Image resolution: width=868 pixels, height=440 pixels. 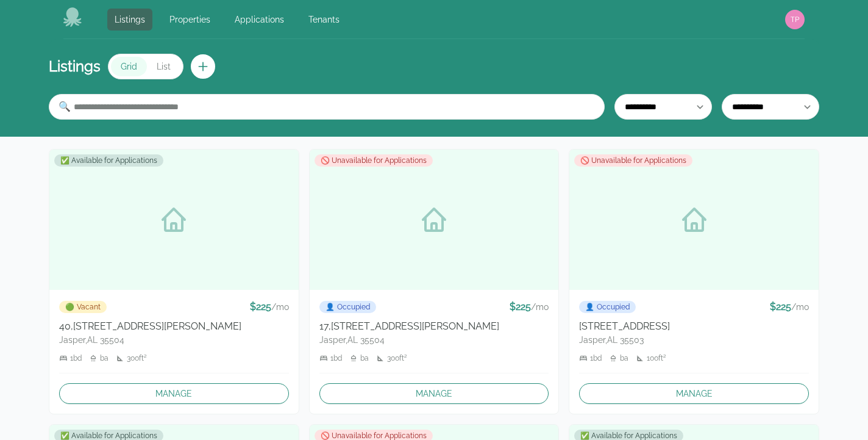 What do you see at coordinates (74, 66) in the screenshot?
I see `h1: Listings` at bounding box center [74, 66].